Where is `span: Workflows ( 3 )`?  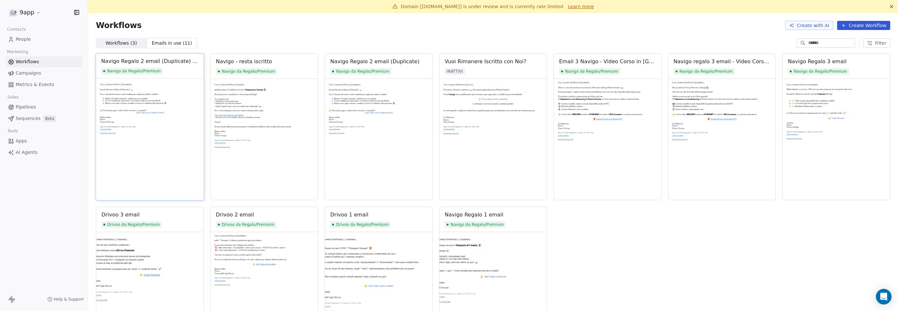
span: Workflows ( 3 ) is located at coordinates (121, 43).